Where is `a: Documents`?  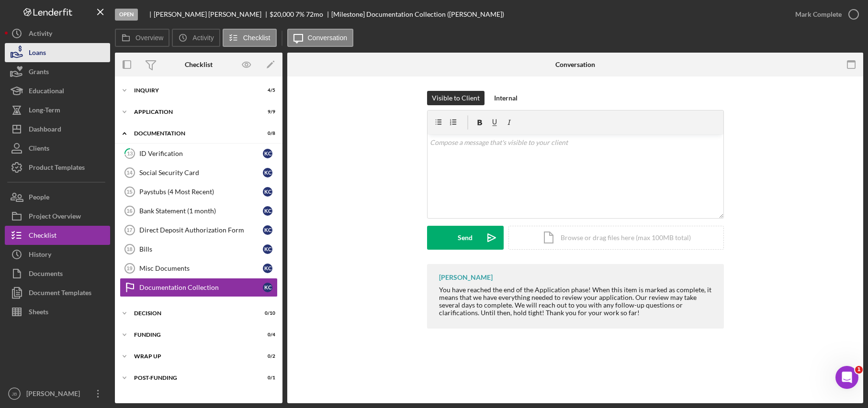 a: Documents is located at coordinates (58, 274).